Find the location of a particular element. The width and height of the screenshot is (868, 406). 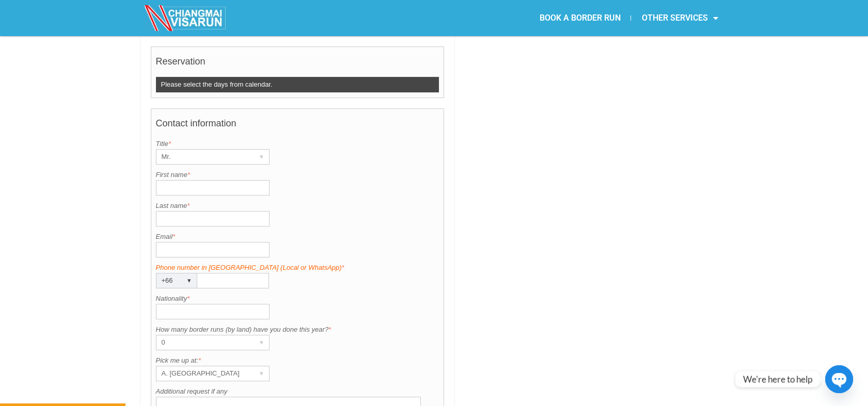

label: Email is located at coordinates (297, 237).